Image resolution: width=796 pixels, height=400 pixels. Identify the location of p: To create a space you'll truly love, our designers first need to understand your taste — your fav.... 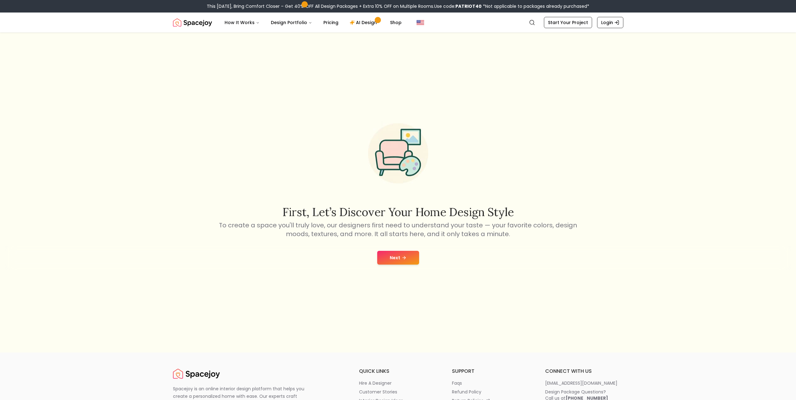
(398, 230).